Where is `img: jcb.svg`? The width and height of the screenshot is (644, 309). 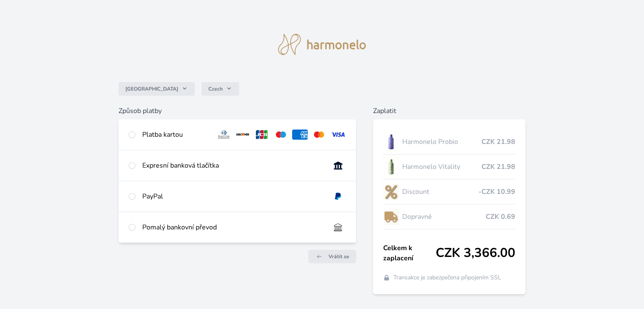 img: jcb.svg is located at coordinates (262, 135).